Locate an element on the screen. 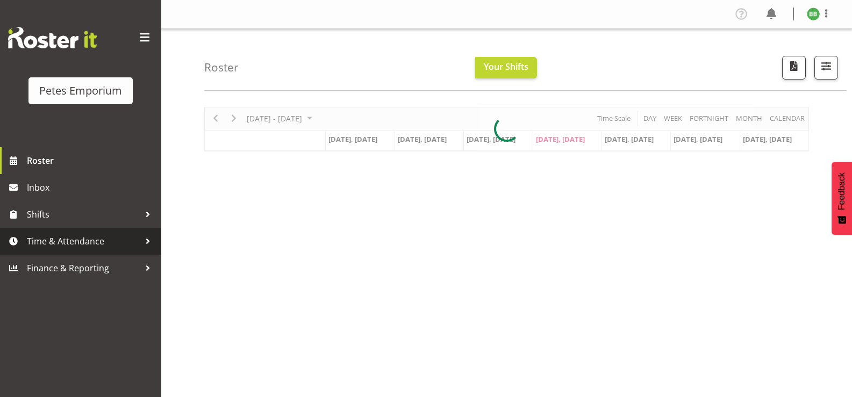 Image resolution: width=852 pixels, height=397 pixels. button: Download a PDF of the roster according to the set date range. is located at coordinates (794, 68).